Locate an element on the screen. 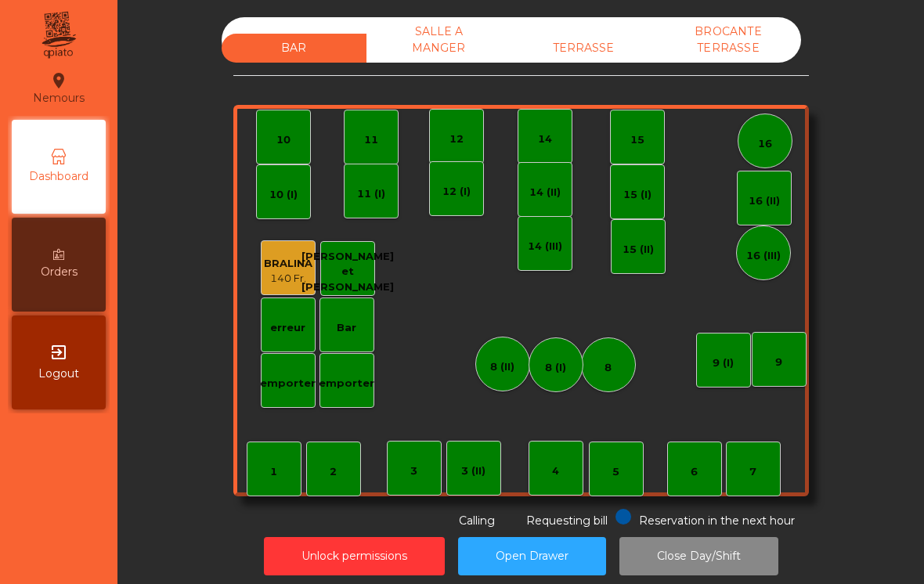 The width and height of the screenshot is (924, 584). div: 8 (I) is located at coordinates (555, 368).